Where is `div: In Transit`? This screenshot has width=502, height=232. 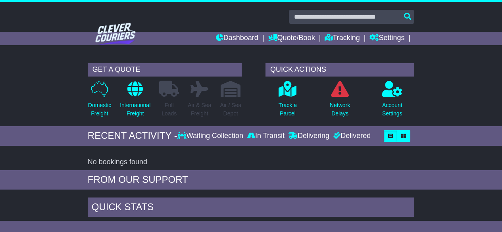 div: In Transit is located at coordinates (266, 136).